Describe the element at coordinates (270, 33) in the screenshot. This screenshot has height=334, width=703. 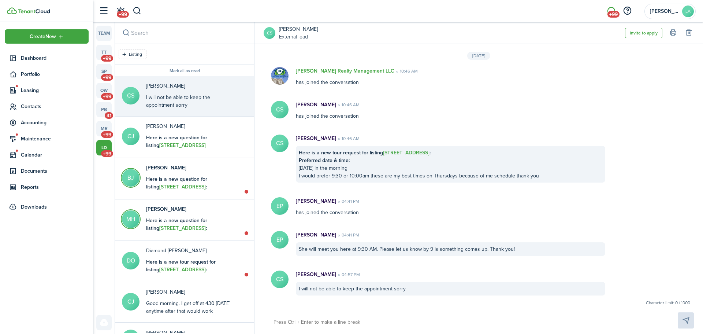
I see `a: CS` at that location.